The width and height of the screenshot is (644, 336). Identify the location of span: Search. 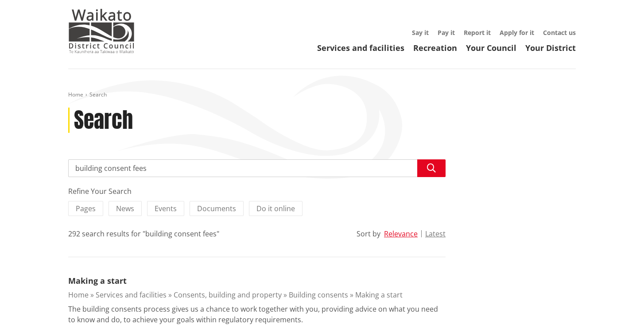
(98, 95).